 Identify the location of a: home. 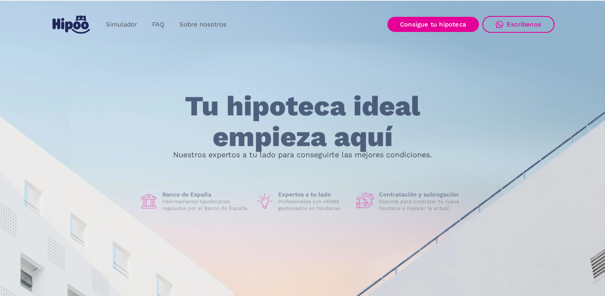
(71, 24).